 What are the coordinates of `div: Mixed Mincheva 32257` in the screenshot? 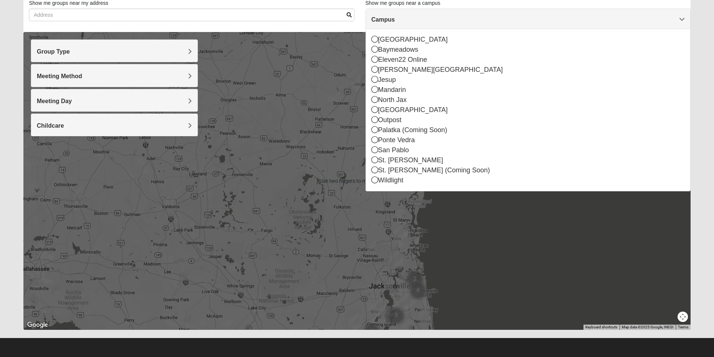 It's located at (398, 298).